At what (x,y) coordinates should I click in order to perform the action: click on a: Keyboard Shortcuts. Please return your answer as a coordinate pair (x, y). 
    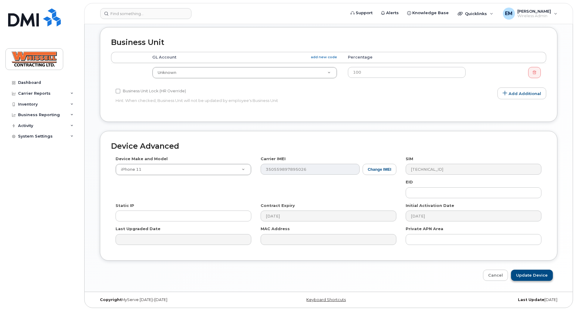
    Looking at the image, I should click on (326, 299).